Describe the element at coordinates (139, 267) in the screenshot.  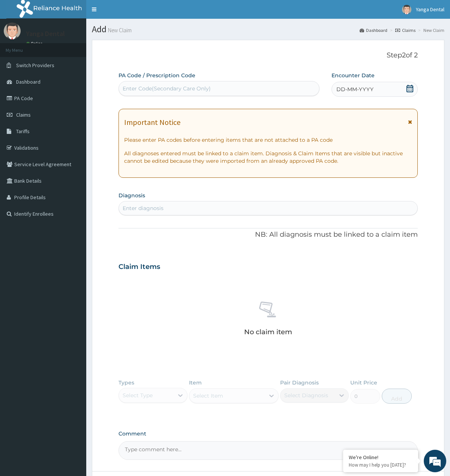
I see `h3: Claim Items` at that location.